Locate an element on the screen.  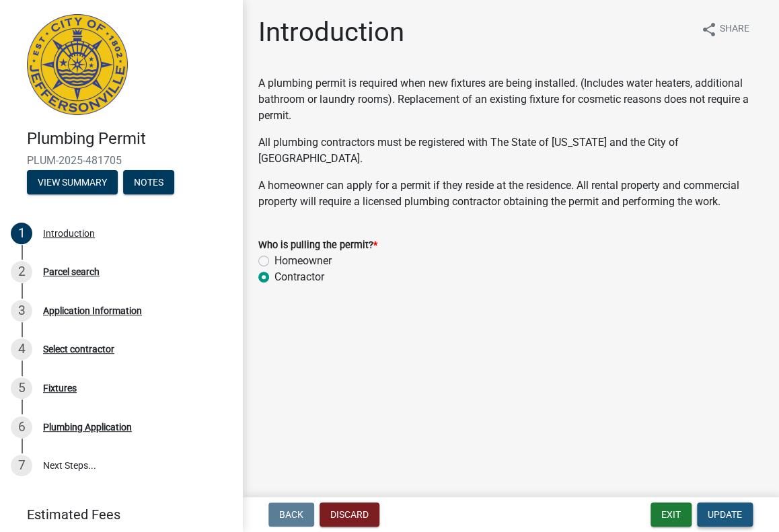
a: Estimated Fees is located at coordinates (116, 515).